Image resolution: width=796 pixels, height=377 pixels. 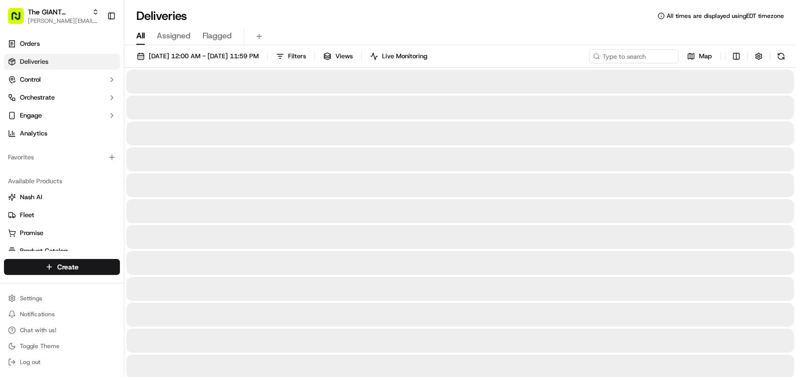 I want to click on span: Nash AI, so click(x=31, y=197).